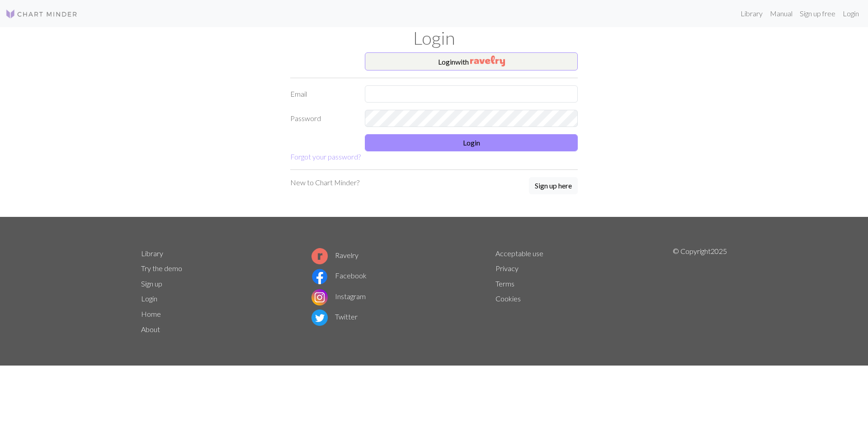 This screenshot has width=868, height=427. Describe the element at coordinates (471, 62) in the screenshot. I see `button: Loginwith` at that location.